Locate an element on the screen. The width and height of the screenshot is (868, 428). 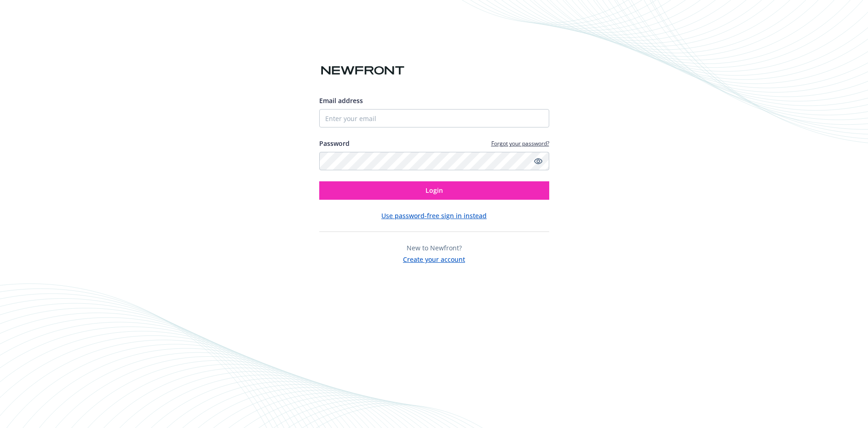
span: New to Newfront? is located at coordinates (434, 248).